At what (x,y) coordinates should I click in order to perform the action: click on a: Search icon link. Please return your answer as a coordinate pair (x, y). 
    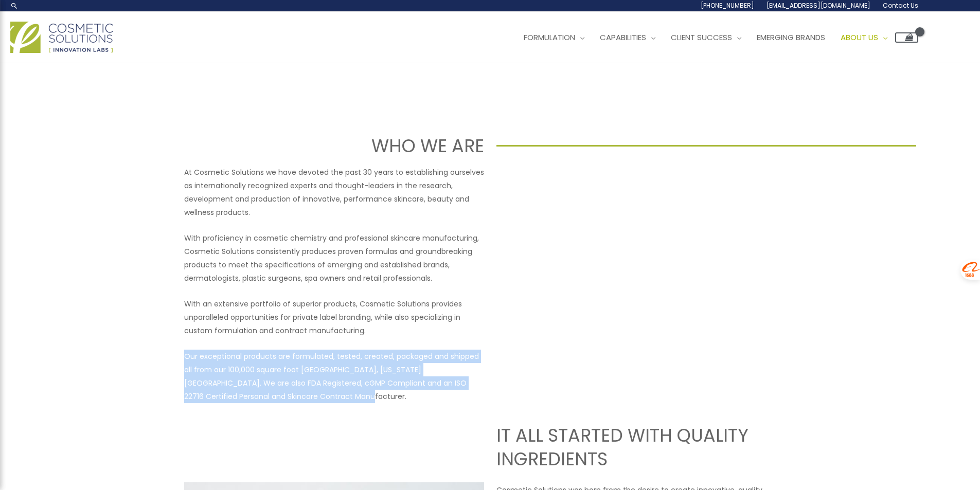
    Looking at the image, I should click on (14, 6).